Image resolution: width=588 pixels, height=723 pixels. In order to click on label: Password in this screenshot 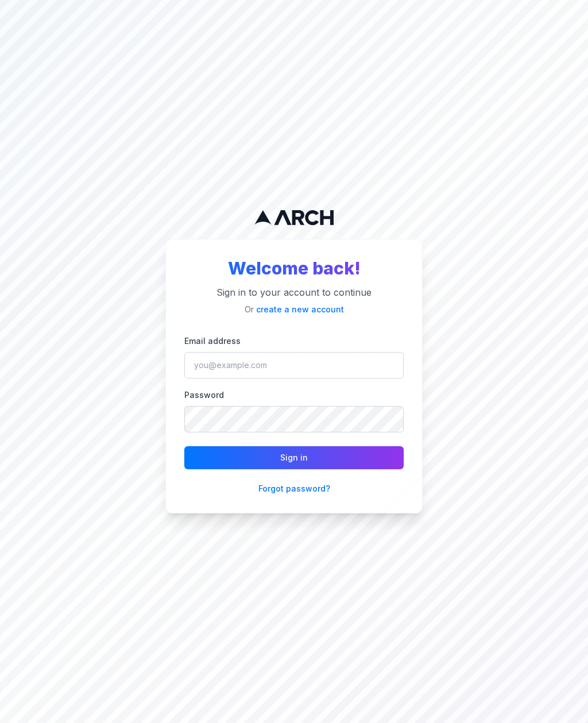, I will do `click(204, 395)`.